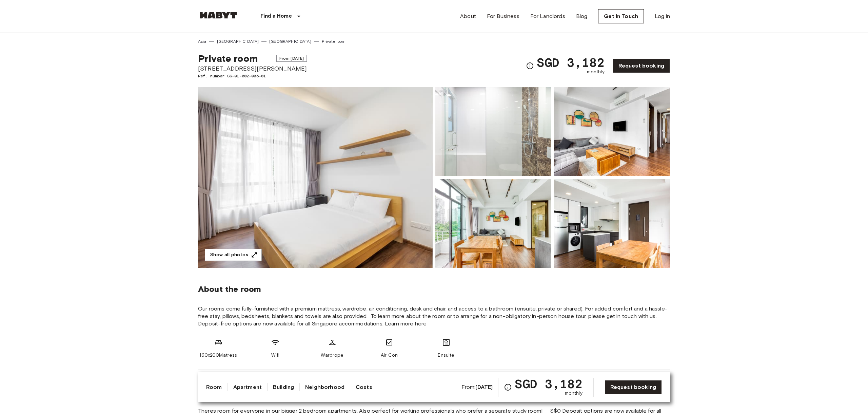 The height and width of the screenshot is (413, 868). I want to click on a: Blog, so click(582, 16).